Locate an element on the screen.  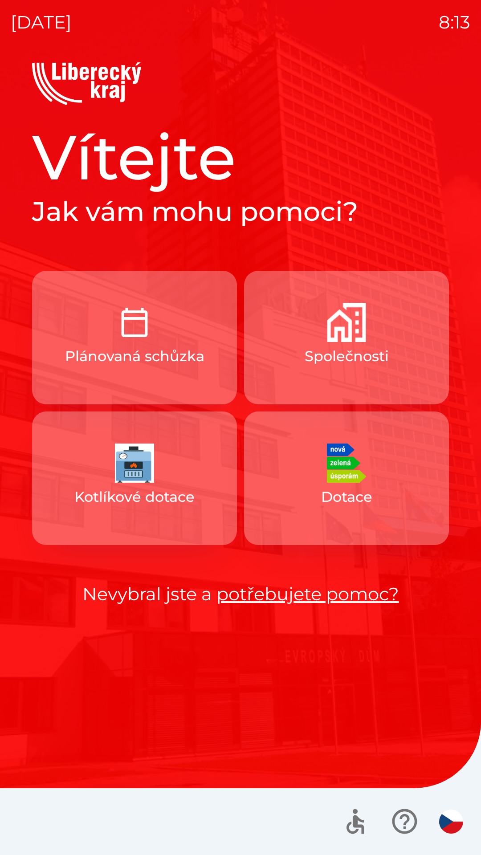
img: 5de838b1-4442-480a-8ada-6a724b1569a5.jpeg is located at coordinates (134, 463).